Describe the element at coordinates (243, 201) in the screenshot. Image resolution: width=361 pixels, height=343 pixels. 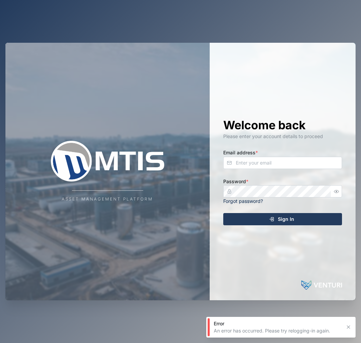
I see `a: Forgot password?` at that location.